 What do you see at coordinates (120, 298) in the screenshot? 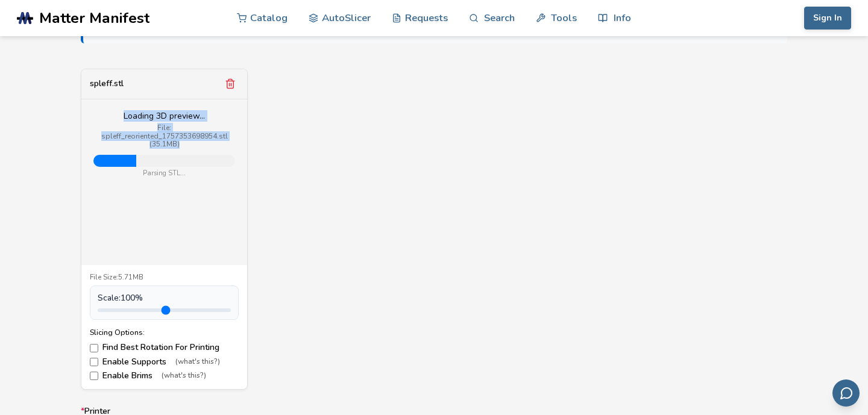
I see `span: Scale: 100 %` at bounding box center [120, 298].